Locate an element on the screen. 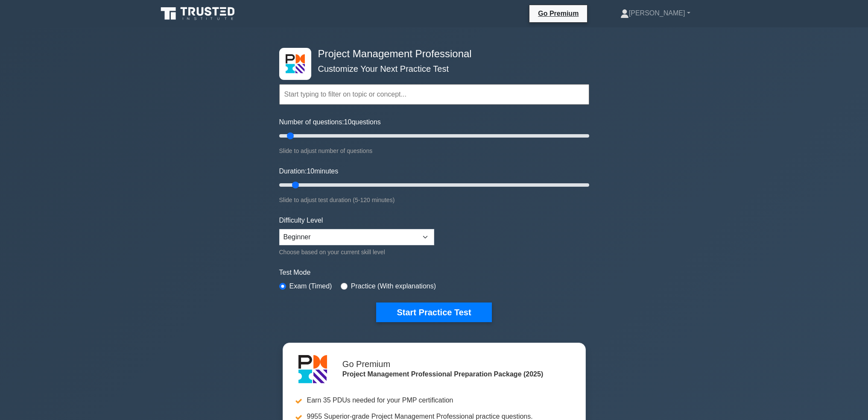  h4: Project Management Professional is located at coordinates (431, 54).